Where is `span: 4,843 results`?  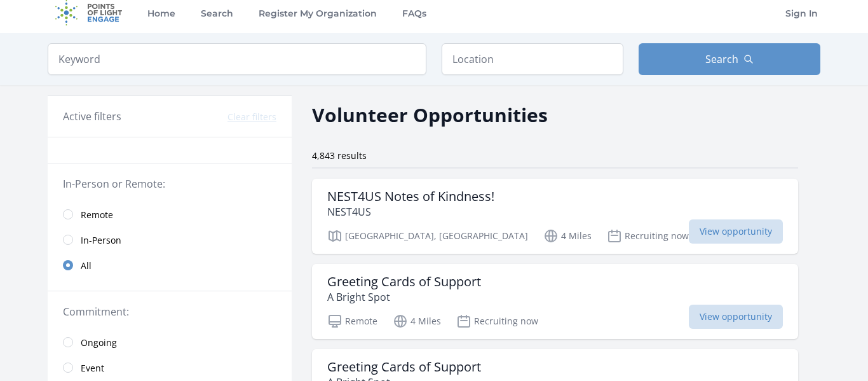
span: 4,843 results is located at coordinates (340, 155).